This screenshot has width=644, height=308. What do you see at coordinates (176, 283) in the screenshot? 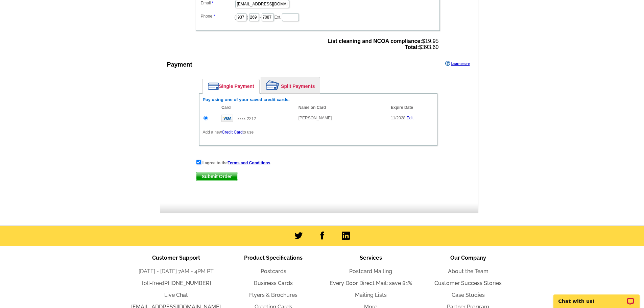
I see `li: Toll-free:` at bounding box center [176, 283].